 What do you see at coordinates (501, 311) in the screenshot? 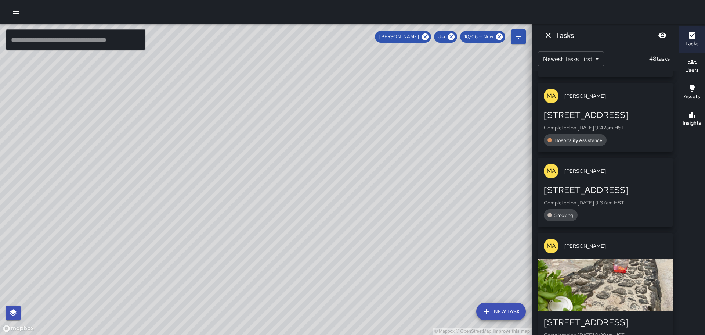
I see `button: New Task` at bounding box center [501, 311].